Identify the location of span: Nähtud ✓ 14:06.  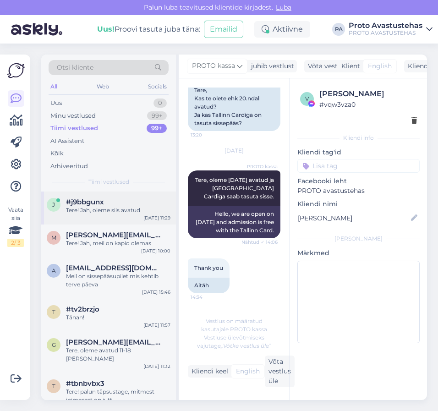
(259, 242).